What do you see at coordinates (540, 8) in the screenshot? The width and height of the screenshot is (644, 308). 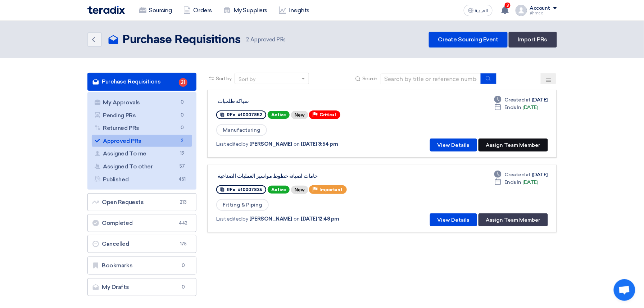 I see `div: Account` at bounding box center [540, 8].